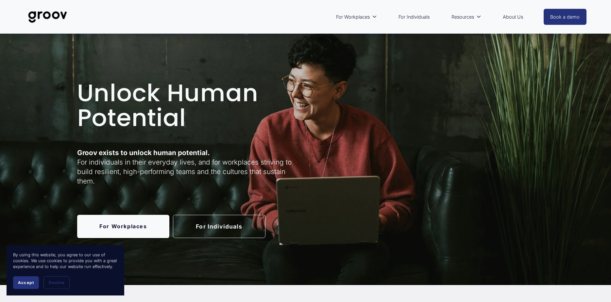  Describe the element at coordinates (57, 283) in the screenshot. I see `span: Decline` at that location.